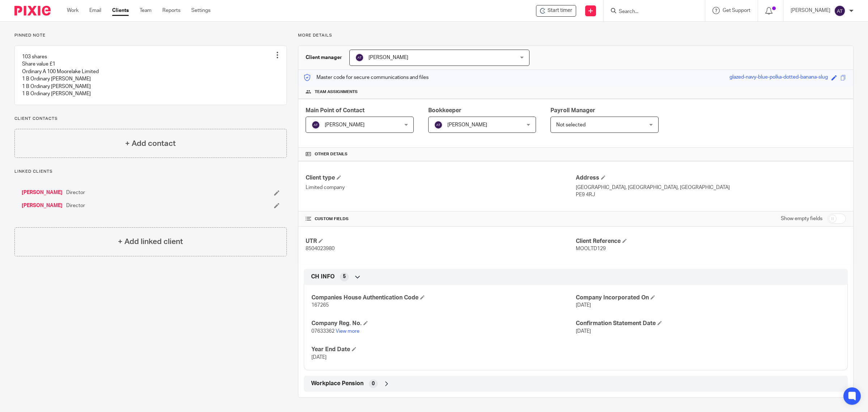 This screenshot has height=412, width=868. I want to click on span: Payroll Manager, so click(573, 111).